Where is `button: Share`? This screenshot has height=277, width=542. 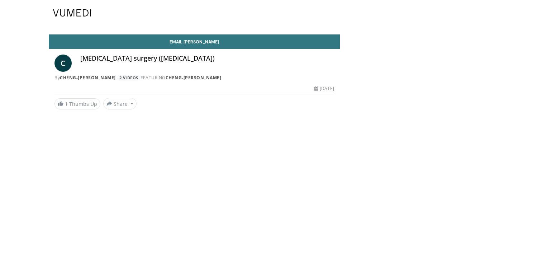
button: Share is located at coordinates (120, 104).